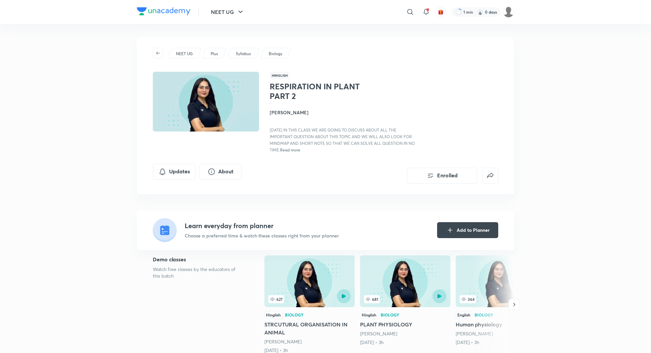  Describe the element at coordinates (262, 226) in the screenshot. I see `h4: Learn everyday from planner` at that location.